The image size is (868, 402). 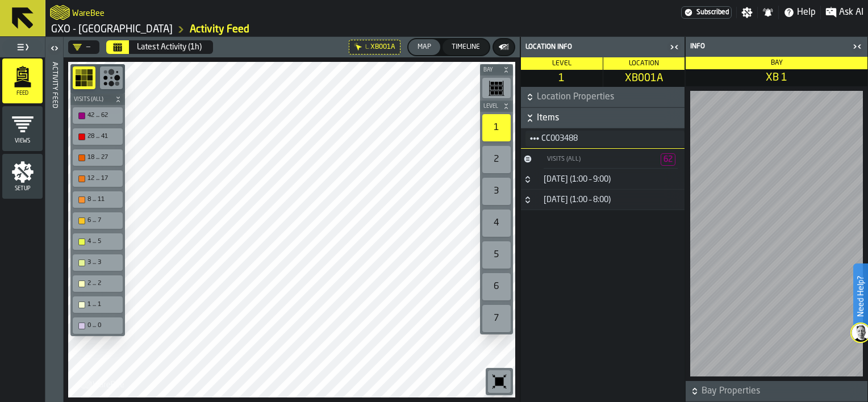 What do you see at coordinates (424, 47) in the screenshot?
I see `button: button-Map` at bounding box center [424, 47].